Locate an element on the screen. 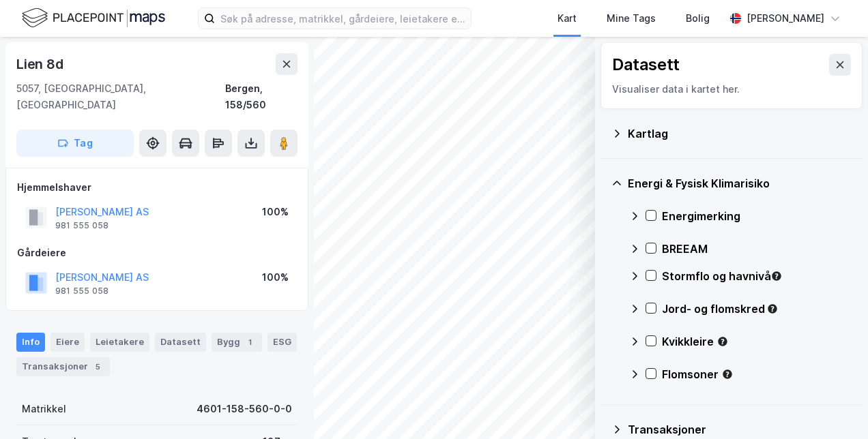  div: Jord- og flomskred is located at coordinates (757, 309).